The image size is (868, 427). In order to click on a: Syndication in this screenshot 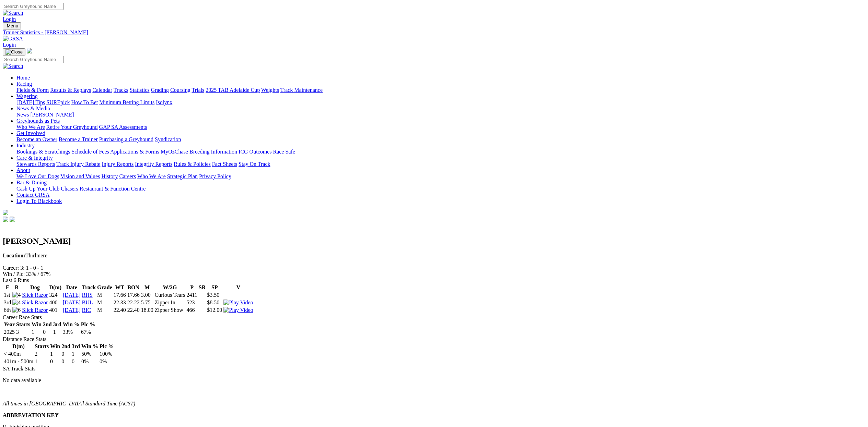, I will do `click(167, 139)`.